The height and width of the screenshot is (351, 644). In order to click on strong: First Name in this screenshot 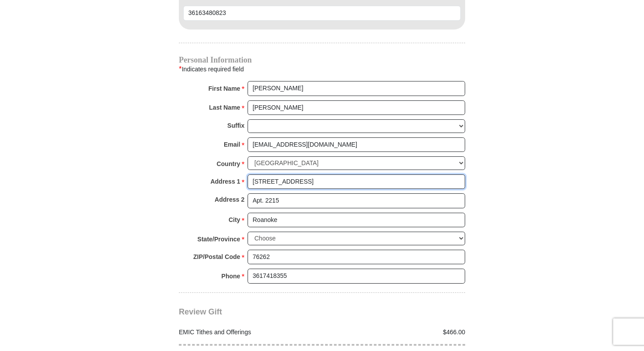, I will do `click(224, 88)`.